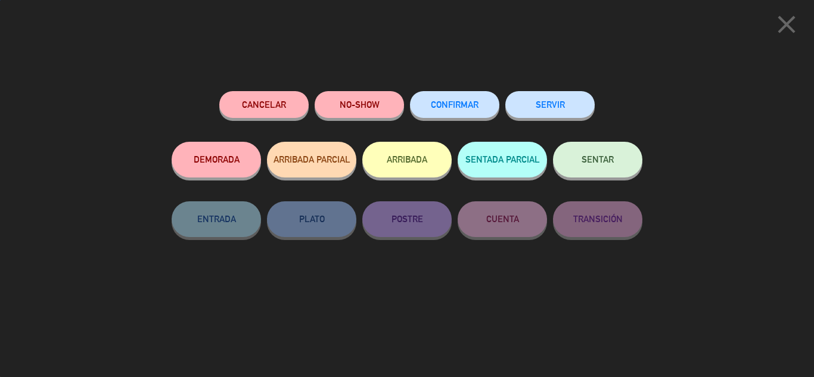 The width and height of the screenshot is (814, 377). Describe the element at coordinates (502, 160) in the screenshot. I see `button: SENTADA PARCIAL` at that location.